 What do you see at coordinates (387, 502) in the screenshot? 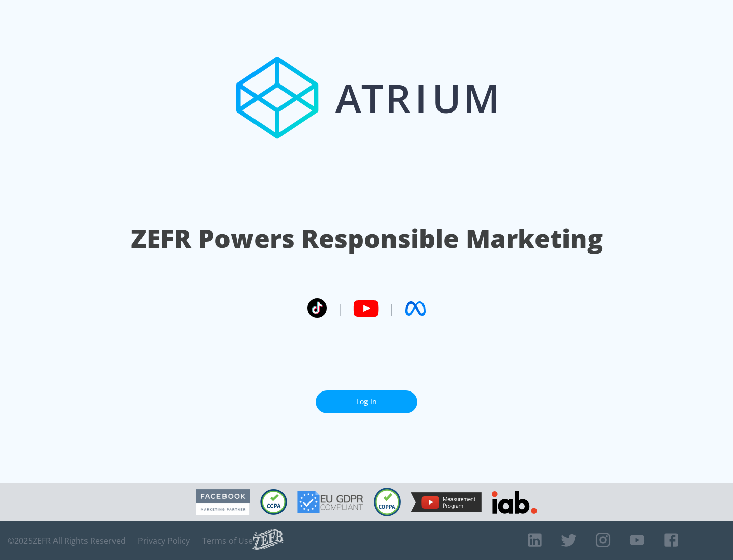
I see `img: COPPA Compliant` at bounding box center [387, 502].